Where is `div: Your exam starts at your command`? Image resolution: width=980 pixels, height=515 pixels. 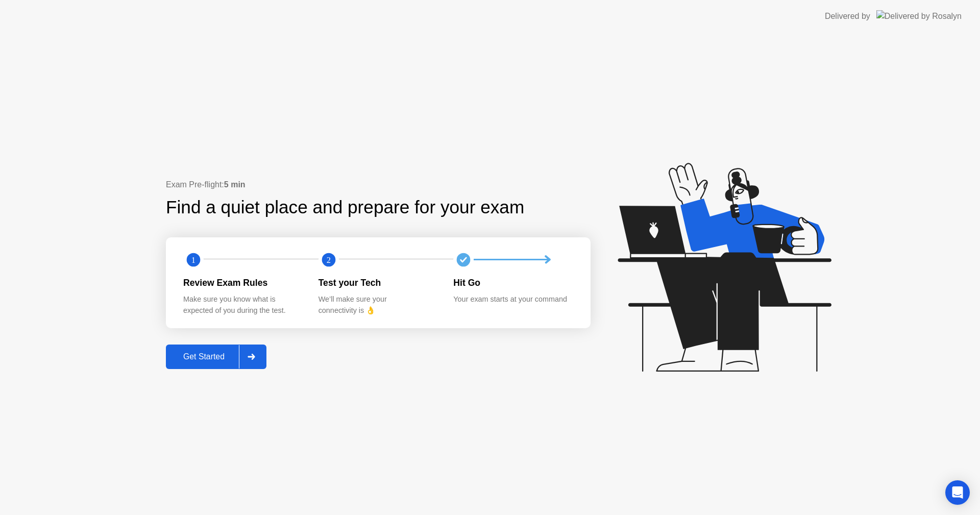 div: Your exam starts at your command is located at coordinates (513, 300).